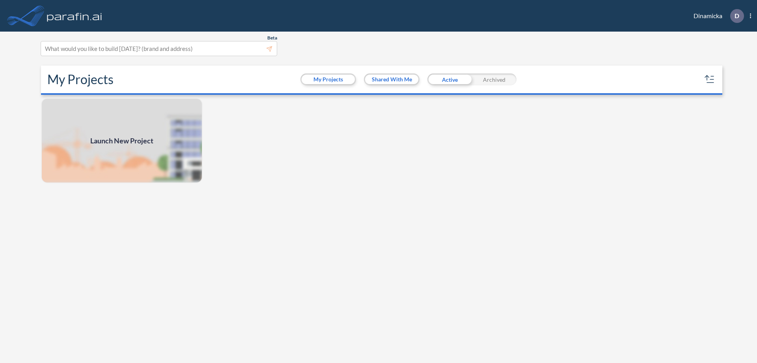  What do you see at coordinates (122, 140) in the screenshot?
I see `span: Launch New Project` at bounding box center [122, 140].